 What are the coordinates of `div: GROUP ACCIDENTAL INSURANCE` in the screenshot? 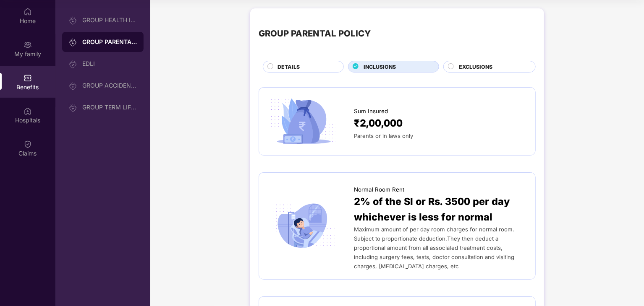 It's located at (110, 85).